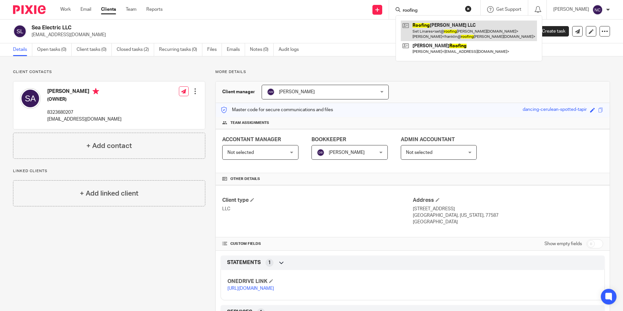 This screenshot has height=311, width=623. Describe the element at coordinates (431, 11) in the screenshot. I see `input: Search` at that location.